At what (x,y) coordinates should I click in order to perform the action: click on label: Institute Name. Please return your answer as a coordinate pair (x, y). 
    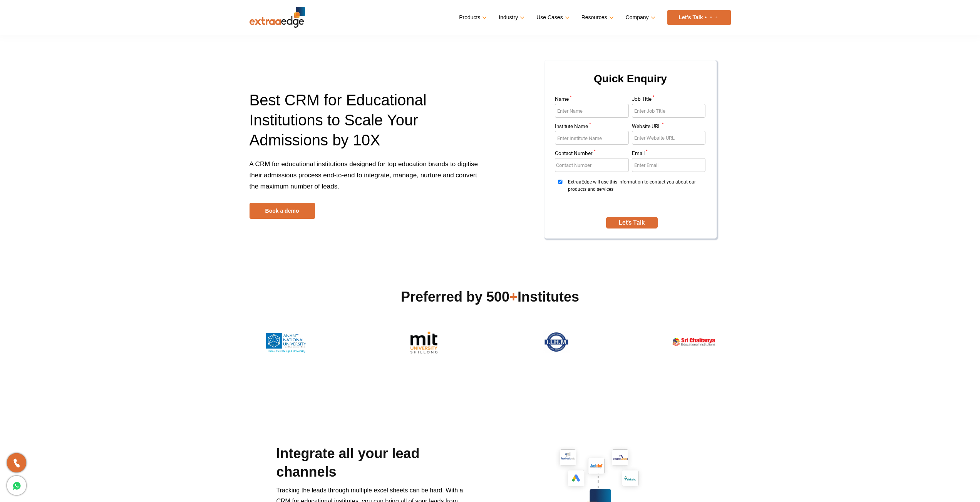
    Looking at the image, I should click on (592, 127).